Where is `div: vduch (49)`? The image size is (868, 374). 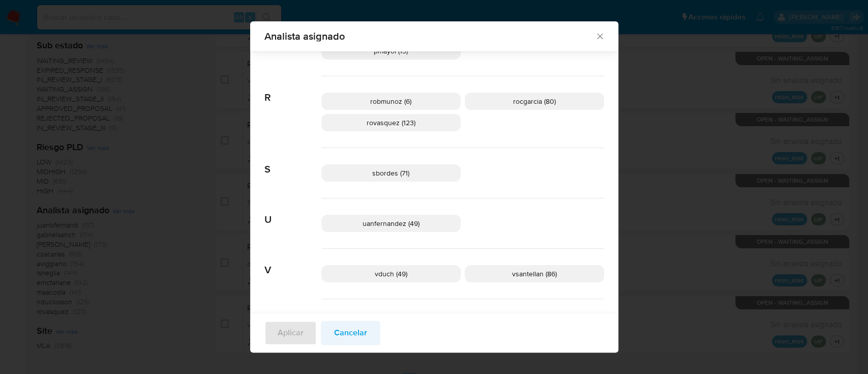 div: vduch (49) is located at coordinates (391, 274).